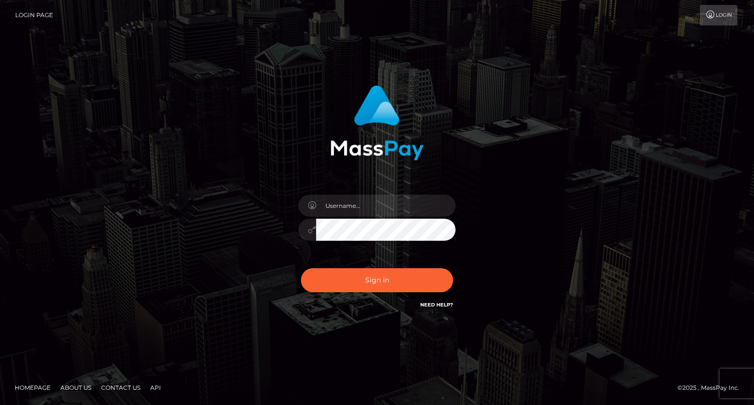 This screenshot has width=754, height=405. I want to click on button: Sign in, so click(377, 280).